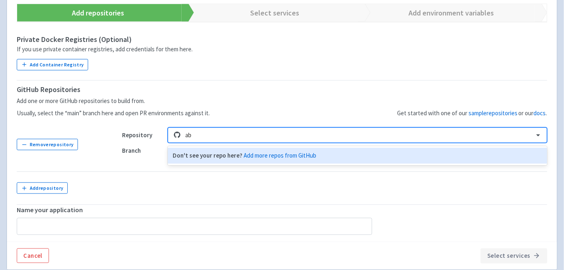  Describe the element at coordinates (93, 13) in the screenshot. I see `a: Add repositories` at that location.